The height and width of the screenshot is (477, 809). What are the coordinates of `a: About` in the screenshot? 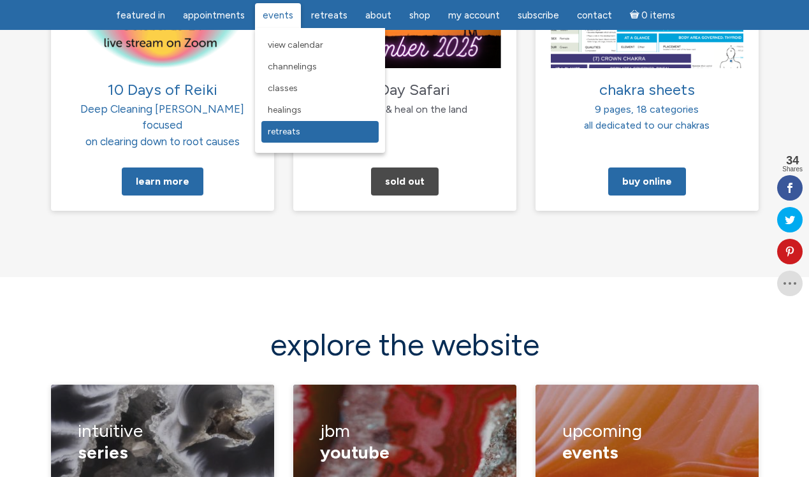 It's located at (378, 15).